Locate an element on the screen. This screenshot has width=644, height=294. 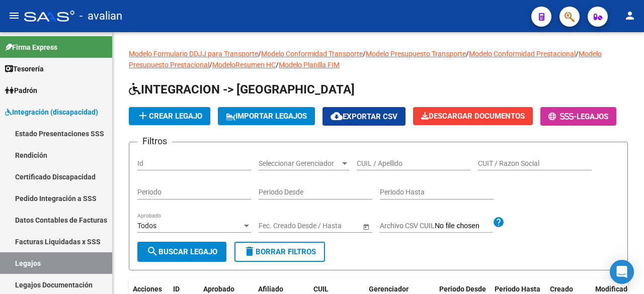
span: Afiliado is located at coordinates (270, 289).